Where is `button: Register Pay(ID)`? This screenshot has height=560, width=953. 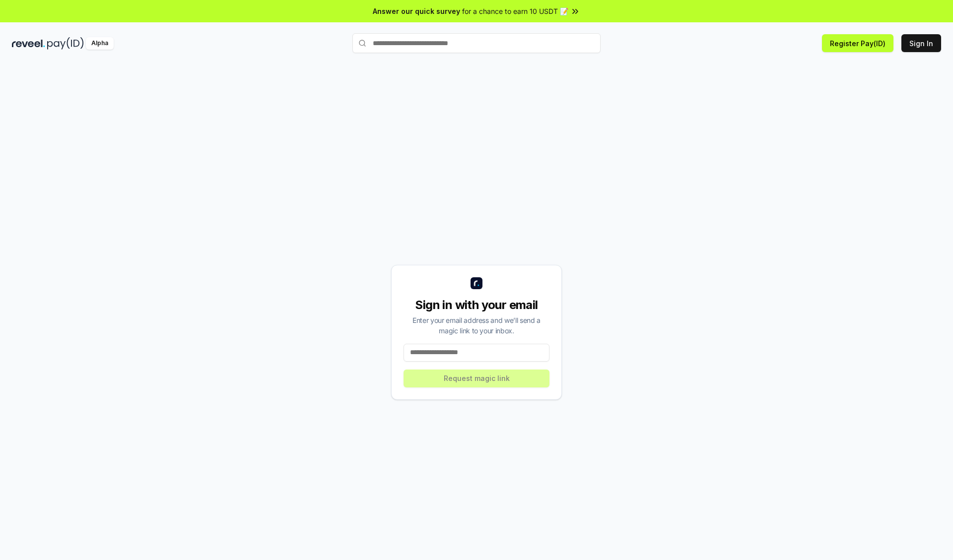
button: Register Pay(ID) is located at coordinates (858, 44).